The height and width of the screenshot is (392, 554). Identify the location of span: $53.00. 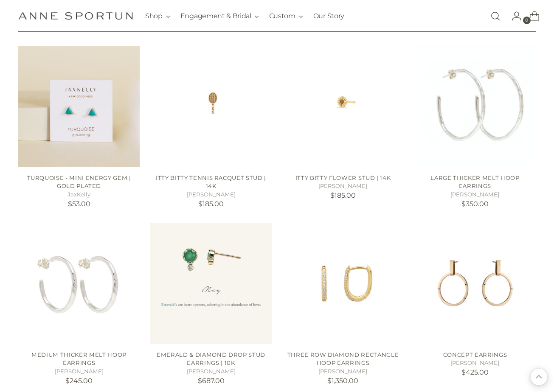
(79, 203).